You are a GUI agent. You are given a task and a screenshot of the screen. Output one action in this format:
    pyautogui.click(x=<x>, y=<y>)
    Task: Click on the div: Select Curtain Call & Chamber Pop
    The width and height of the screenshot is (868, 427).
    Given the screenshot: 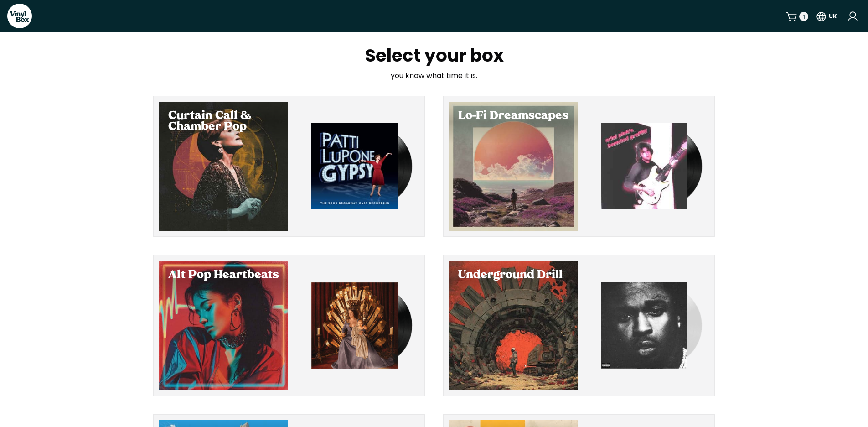 What is the action you would take?
    pyautogui.click(x=223, y=166)
    